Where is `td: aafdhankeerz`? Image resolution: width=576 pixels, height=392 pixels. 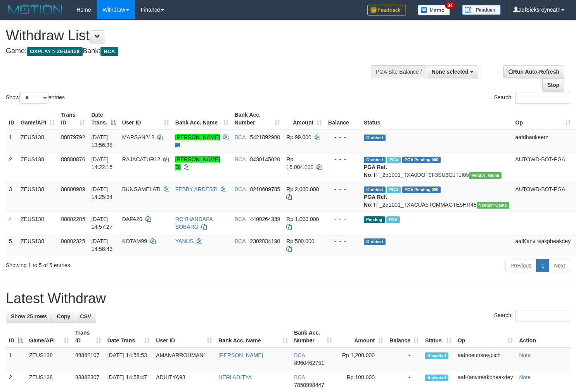
td: aafdhankeerz is located at coordinates (543, 141).